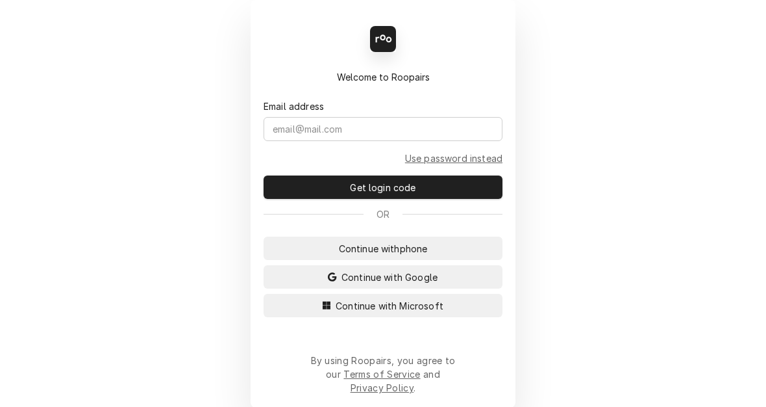 This screenshot has height=407, width=766. I want to click on div: Or, so click(383, 214).